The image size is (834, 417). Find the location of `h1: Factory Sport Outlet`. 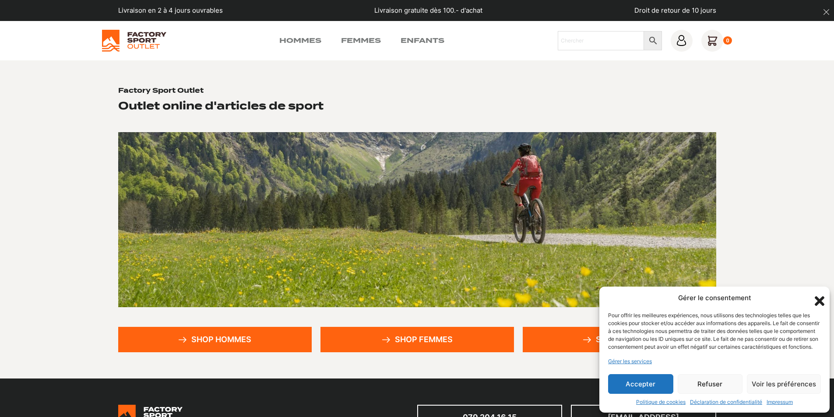

h1: Factory Sport Outlet is located at coordinates (161, 91).